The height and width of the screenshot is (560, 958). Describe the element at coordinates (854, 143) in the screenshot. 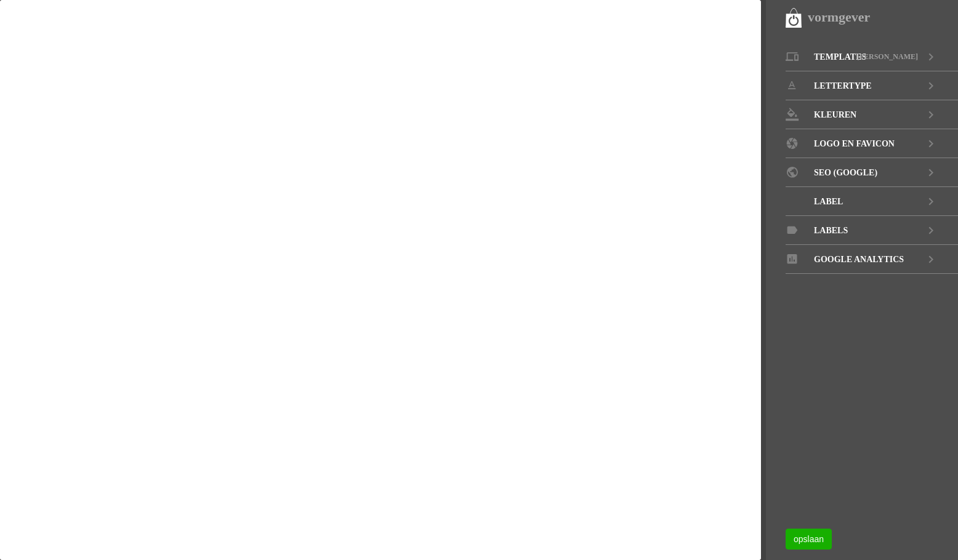

I see `span: LOGO EN FAVICON` at that location.